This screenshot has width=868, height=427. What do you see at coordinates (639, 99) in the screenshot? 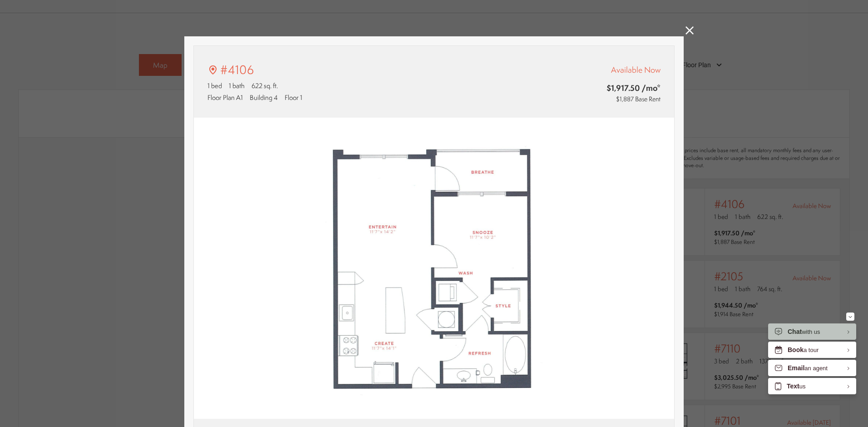
I see `span: $1,887 Base Rent` at bounding box center [639, 99].